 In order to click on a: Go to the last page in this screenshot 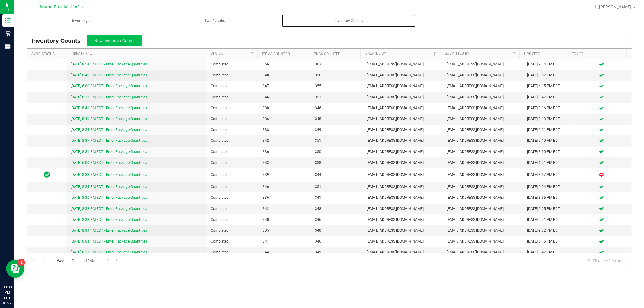, I will do `click(117, 260)`.